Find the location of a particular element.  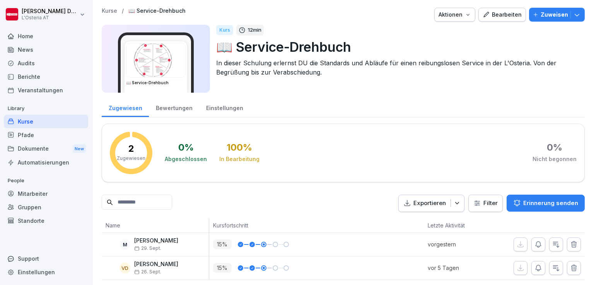

p: Name is located at coordinates (155, 225).